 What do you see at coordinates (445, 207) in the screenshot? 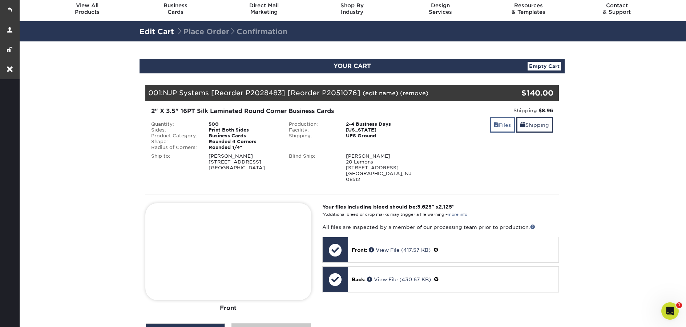
I see `span: 2.125` at bounding box center [445, 207].